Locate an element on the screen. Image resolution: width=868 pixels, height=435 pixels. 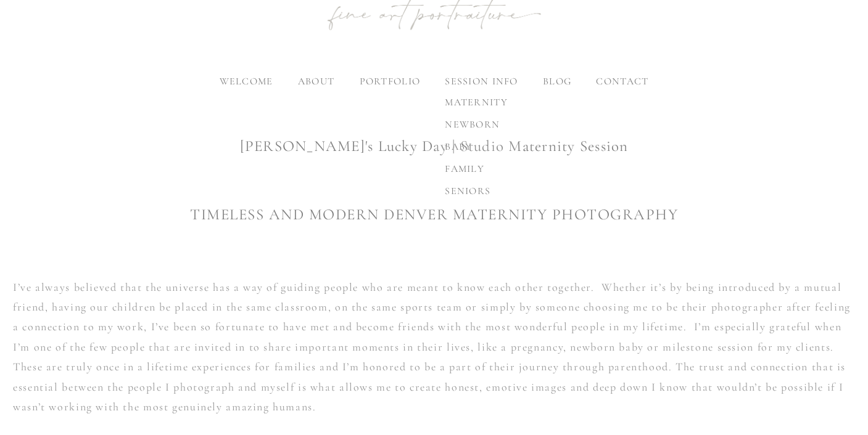
a: blog is located at coordinates (557, 81).